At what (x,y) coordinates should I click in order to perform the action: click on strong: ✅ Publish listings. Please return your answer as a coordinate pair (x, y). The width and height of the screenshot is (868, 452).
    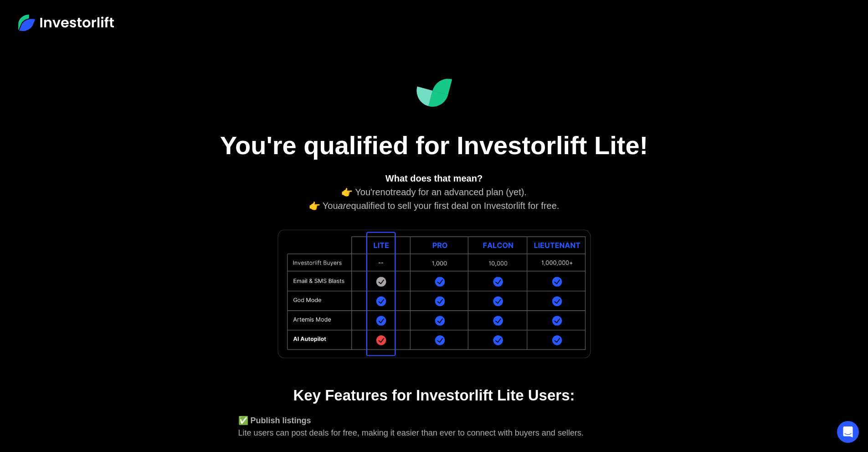
    Looking at the image, I should click on (275, 420).